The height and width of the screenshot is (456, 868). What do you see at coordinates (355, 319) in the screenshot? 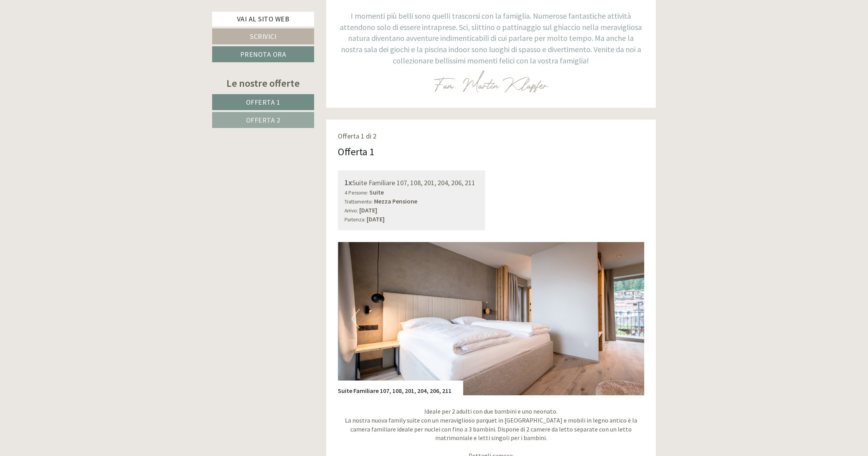
I see `button: Previous` at bounding box center [355, 319].